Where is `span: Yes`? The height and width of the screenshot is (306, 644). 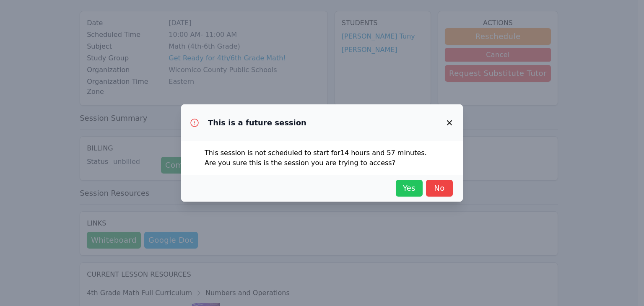 span: Yes is located at coordinates (409, 188).